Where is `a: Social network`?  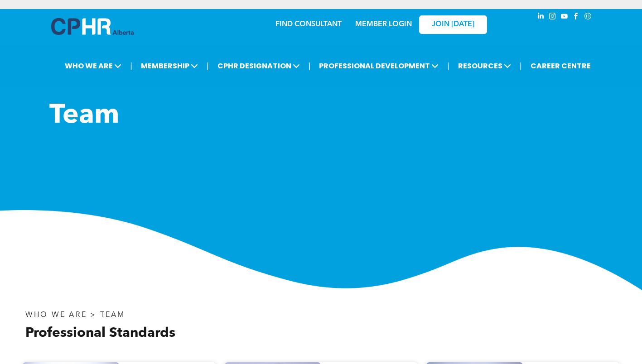
a: Social network is located at coordinates (588, 17).